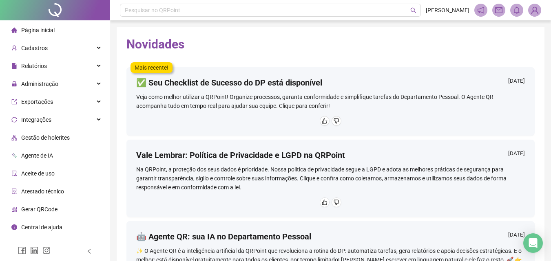  What do you see at coordinates (89, 252) in the screenshot?
I see `span: left` at bounding box center [89, 252].